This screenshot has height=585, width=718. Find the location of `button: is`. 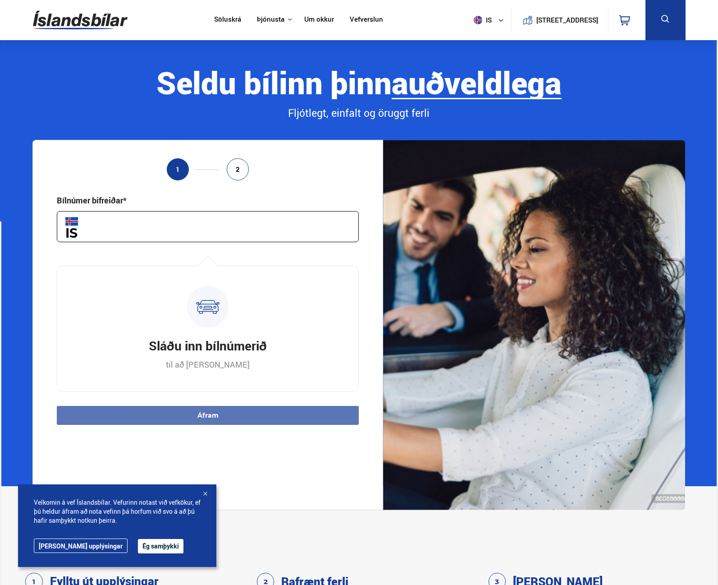

button: is is located at coordinates (491, 20).